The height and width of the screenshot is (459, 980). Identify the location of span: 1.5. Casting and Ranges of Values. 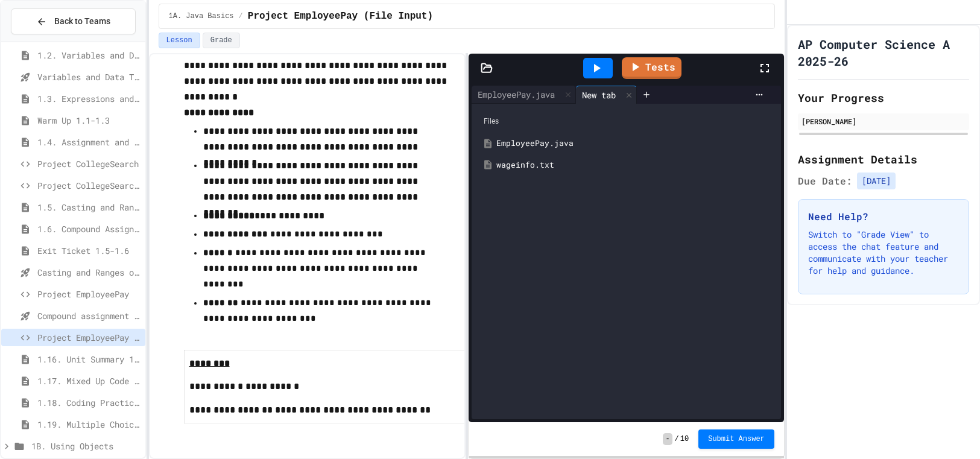
(89, 207).